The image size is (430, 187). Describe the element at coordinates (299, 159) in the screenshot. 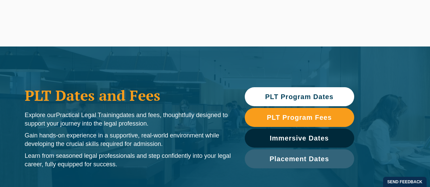

I see `span: Placement Dates` at that location.